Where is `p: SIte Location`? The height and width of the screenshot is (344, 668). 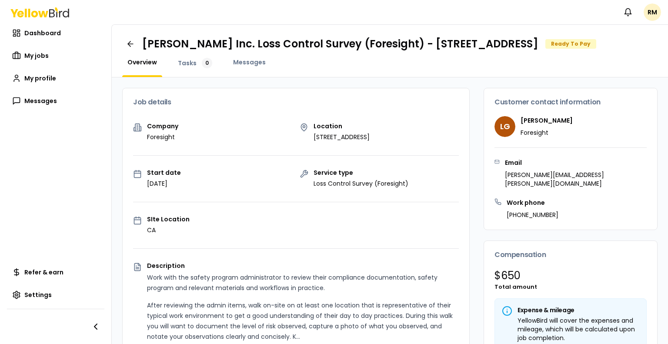
p: SIte Location is located at coordinates (168, 219).